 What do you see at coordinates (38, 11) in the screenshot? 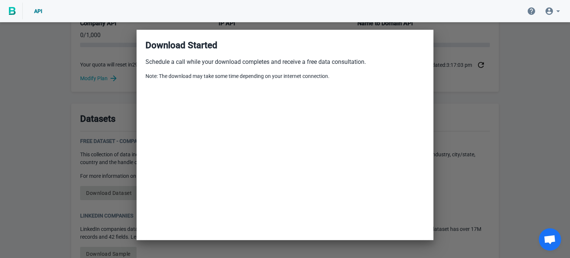
I see `span: API` at bounding box center [38, 11].